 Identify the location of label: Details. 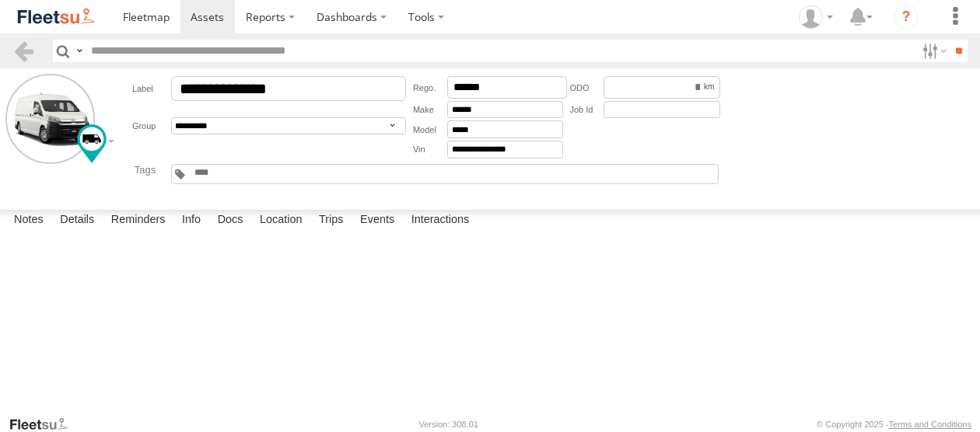
(77, 221).